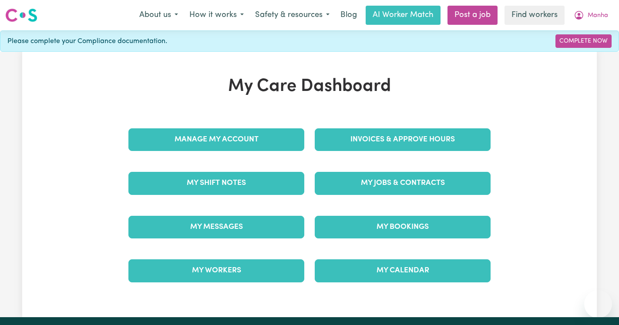 This screenshot has width=619, height=325. What do you see at coordinates (21, 15) in the screenshot?
I see `a: Careseekers logo` at bounding box center [21, 15].